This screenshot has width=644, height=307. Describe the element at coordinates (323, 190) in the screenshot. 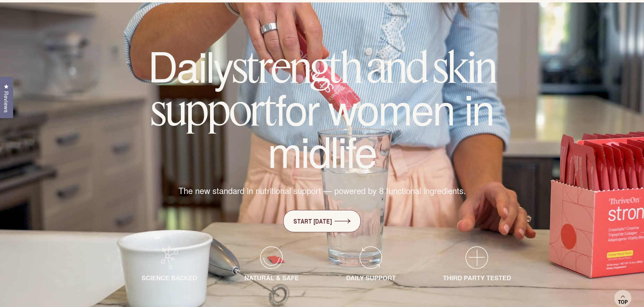

I see `span: The new standard in nutritional support — powered by 8 functional ingredients.` at that location.